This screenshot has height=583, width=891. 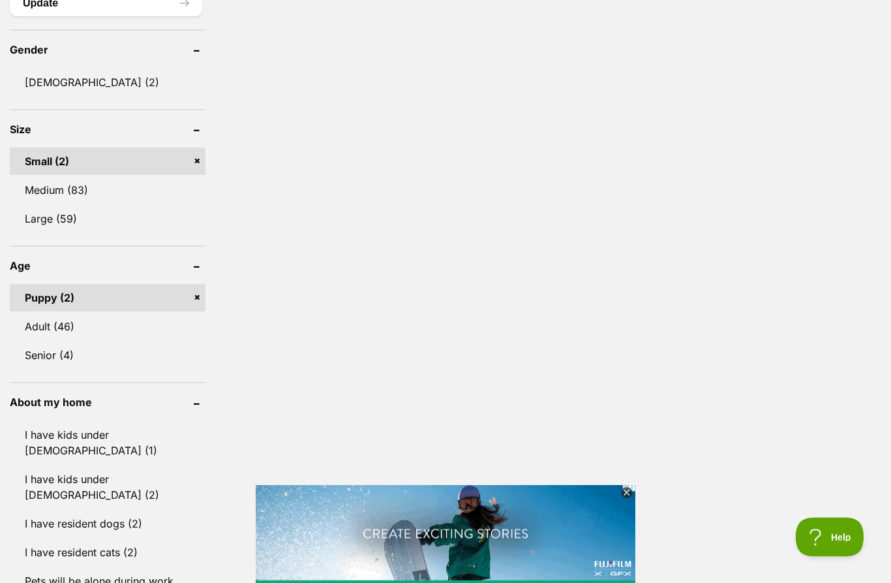 I want to click on a: I have resident dogs (2), so click(x=108, y=524).